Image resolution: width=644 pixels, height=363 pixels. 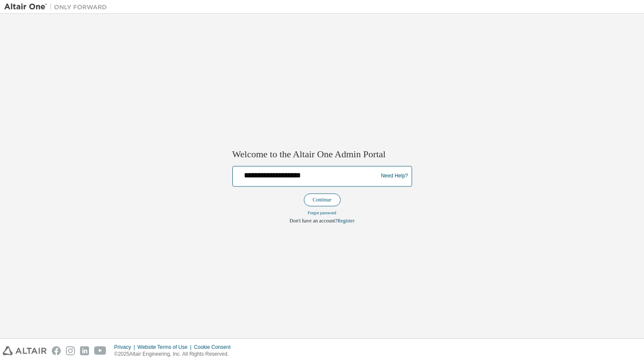 I want to click on h2: Welcome to the Altair One Admin Portal, so click(x=322, y=155).